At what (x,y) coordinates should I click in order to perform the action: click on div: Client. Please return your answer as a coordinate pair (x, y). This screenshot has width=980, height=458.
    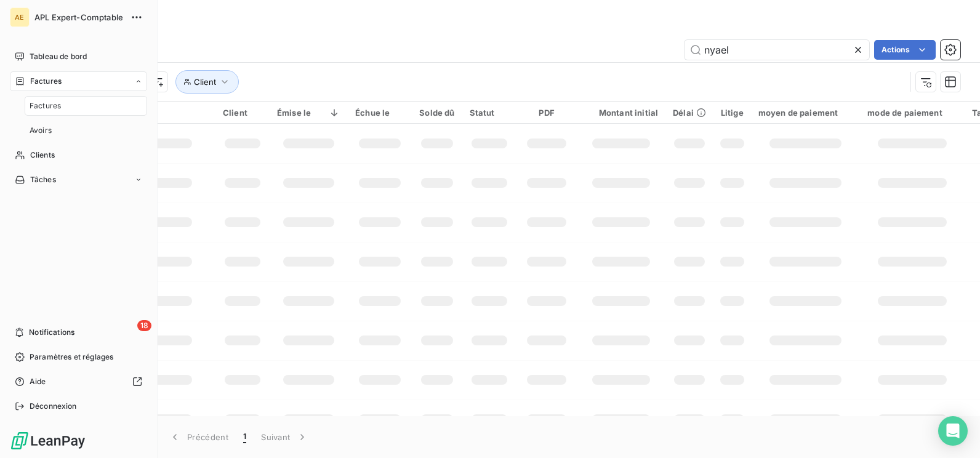
    Looking at the image, I should click on (242, 113).